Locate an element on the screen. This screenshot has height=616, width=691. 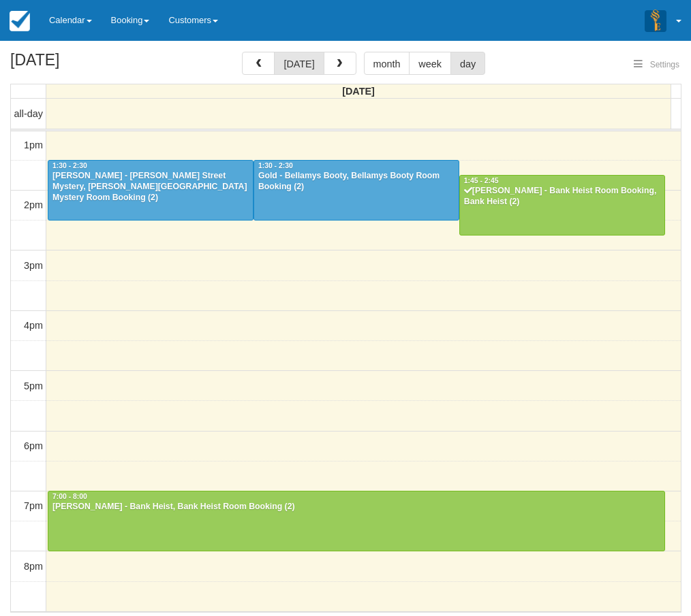
span: Settings is located at coordinates (664, 65).